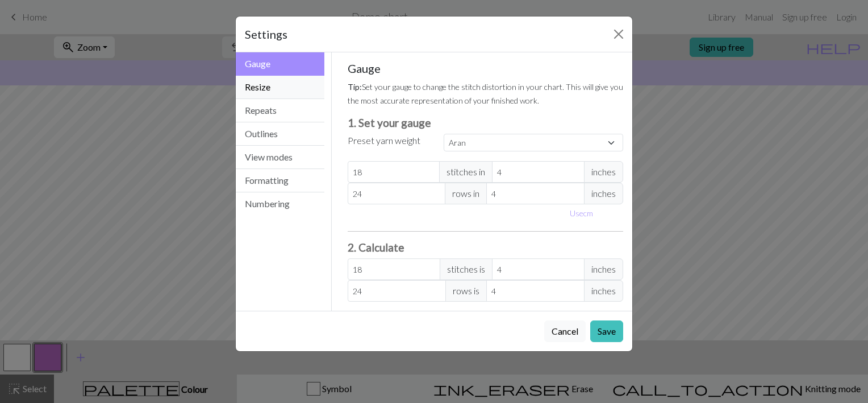  Describe the element at coordinates (280, 64) in the screenshot. I see `button: Gauge` at that location.